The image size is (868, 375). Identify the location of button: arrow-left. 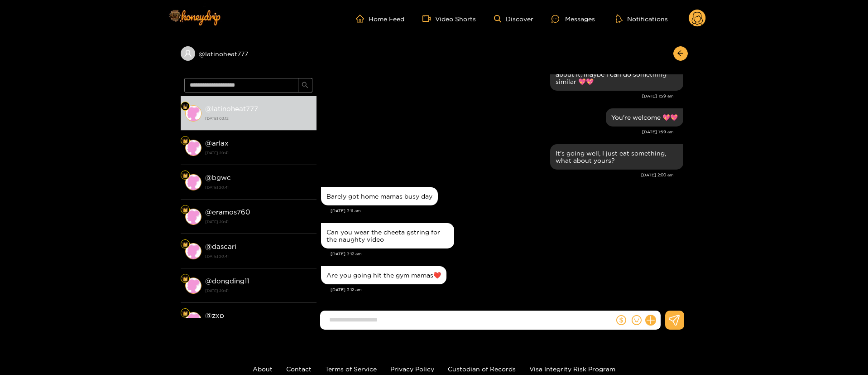
(681, 53).